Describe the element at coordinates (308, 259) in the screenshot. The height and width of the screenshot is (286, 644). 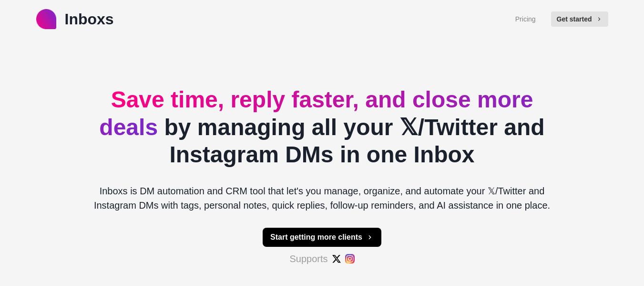
I see `p: Supports` at that location.